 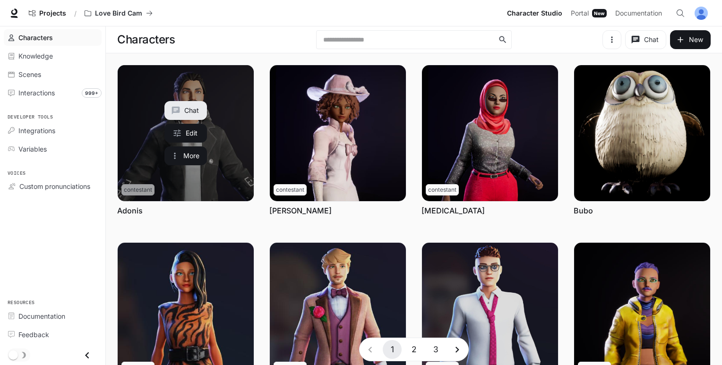 What do you see at coordinates (535, 13) in the screenshot?
I see `span: Character Studio` at bounding box center [535, 13].